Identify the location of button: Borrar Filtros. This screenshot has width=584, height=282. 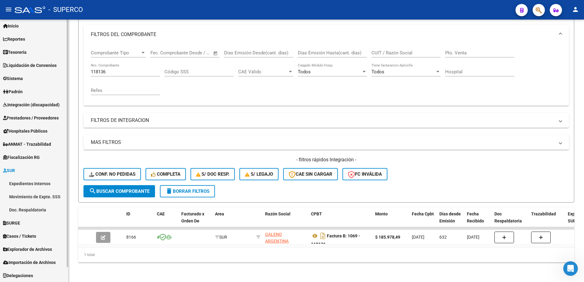
(187, 191).